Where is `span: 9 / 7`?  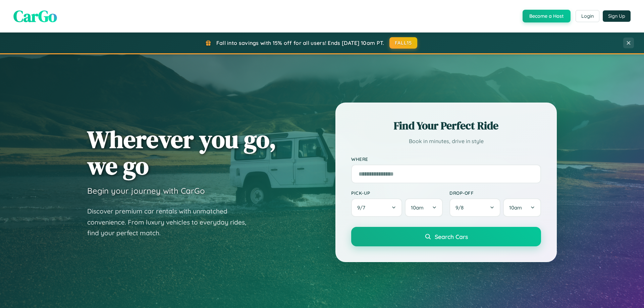 span: 9 / 7 is located at coordinates (363, 207).